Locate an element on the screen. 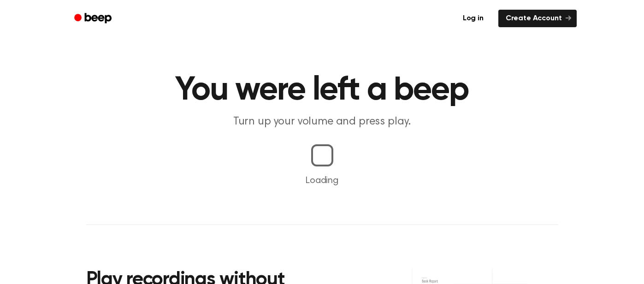 This screenshot has width=644, height=284. p: Loading is located at coordinates (322, 181).